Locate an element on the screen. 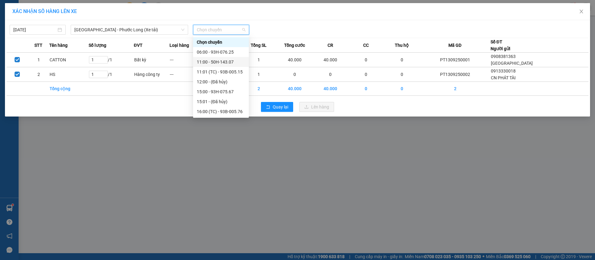 This screenshot has height=260, width=595. div: Số ĐT Người gửi is located at coordinates (500, 45).